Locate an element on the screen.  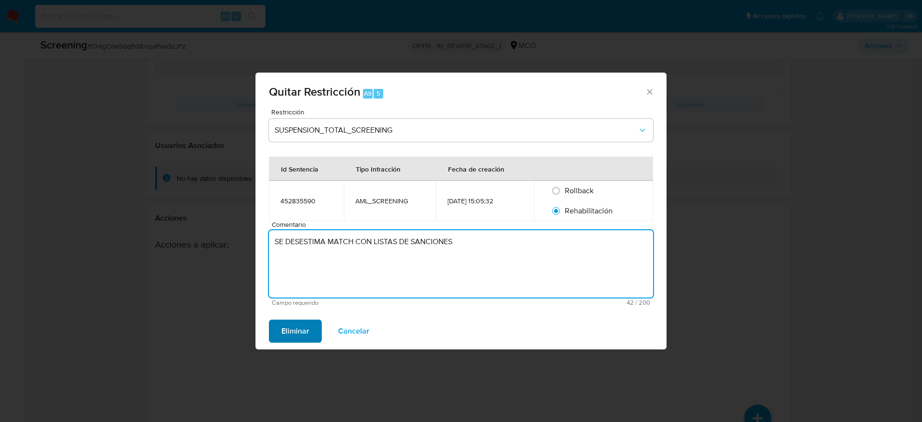
button: Restriction is located at coordinates (461, 130).